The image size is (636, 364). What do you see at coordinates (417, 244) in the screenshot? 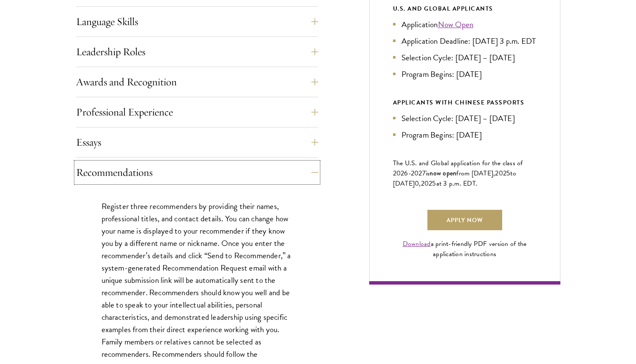
I see `a: Download` at bounding box center [417, 244].